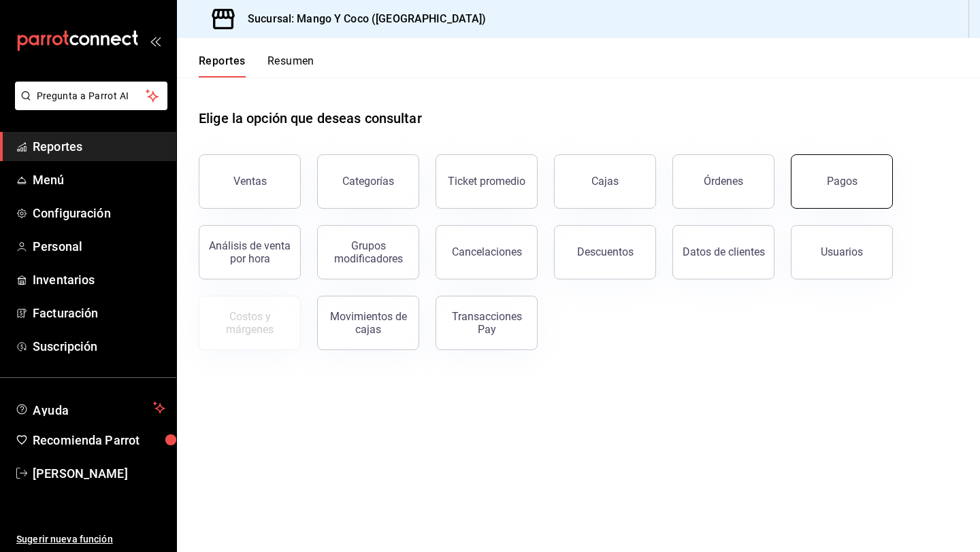 This screenshot has height=552, width=980. I want to click on button: Descuentos, so click(604, 253).